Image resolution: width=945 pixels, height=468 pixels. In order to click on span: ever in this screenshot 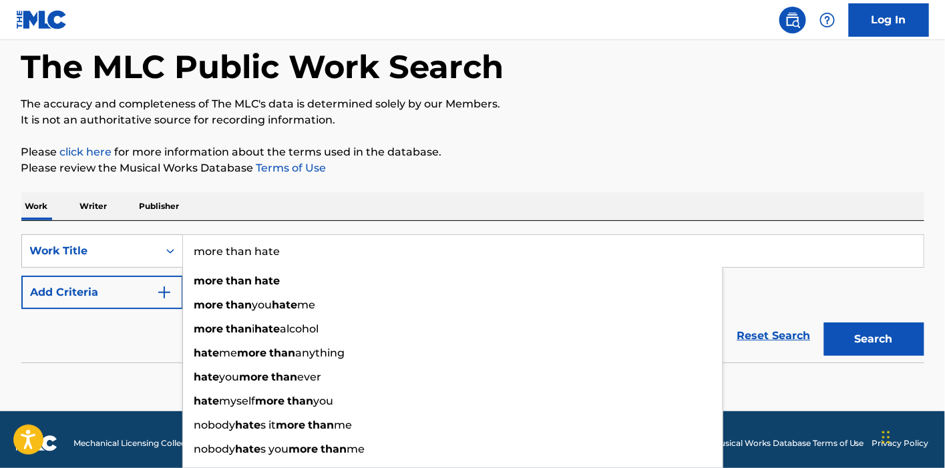, I will do `click(310, 377)`.